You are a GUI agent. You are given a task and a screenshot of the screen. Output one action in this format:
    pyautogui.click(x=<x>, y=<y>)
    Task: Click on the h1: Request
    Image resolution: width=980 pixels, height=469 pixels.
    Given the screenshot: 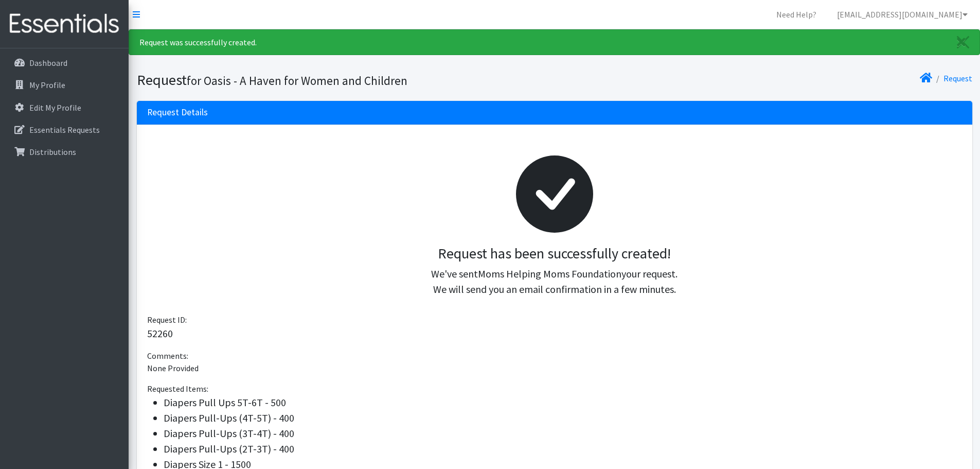 What is the action you would take?
    pyautogui.click(x=344, y=80)
    